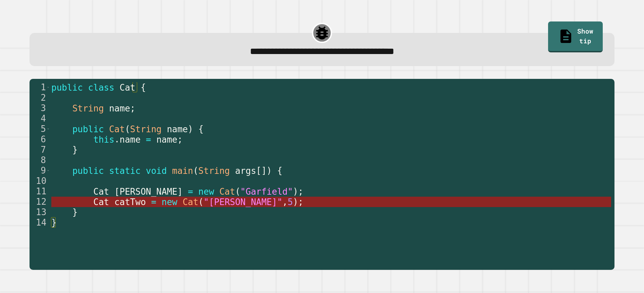 The image size is (644, 293). What do you see at coordinates (48, 87) in the screenshot?
I see `span: Toggle code folding, rows 1 through 14` at bounding box center [48, 87].